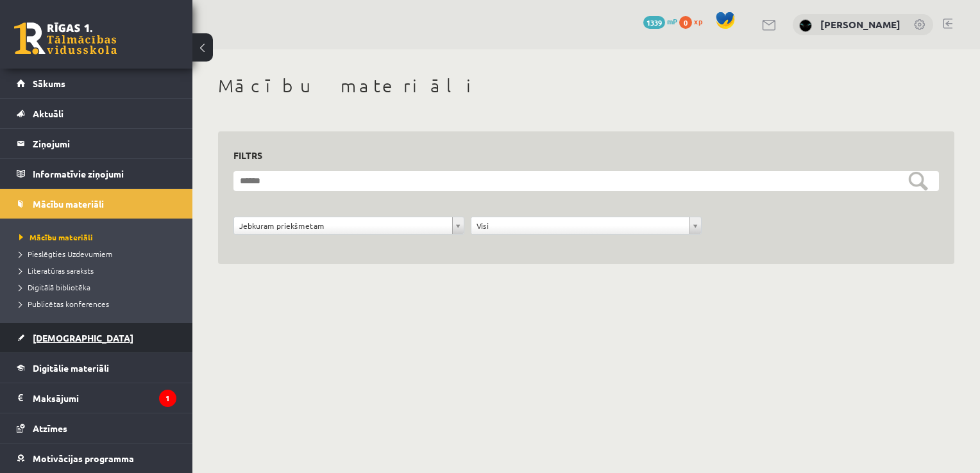  I want to click on a: Motivācijas programma, so click(96, 458).